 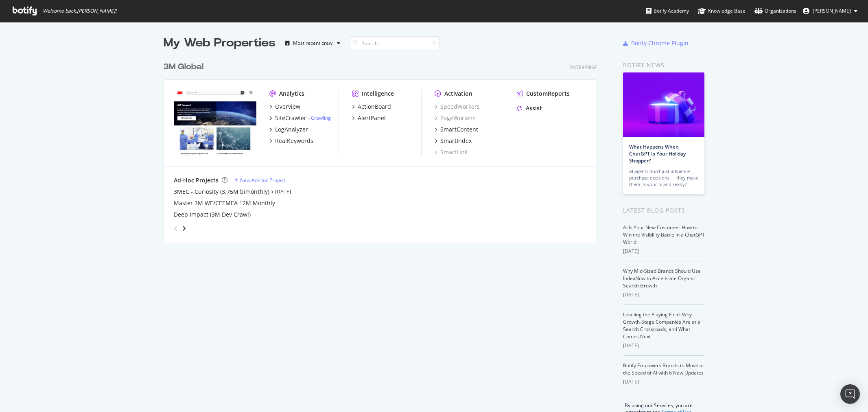 I want to click on div: grid, so click(x=383, y=147).